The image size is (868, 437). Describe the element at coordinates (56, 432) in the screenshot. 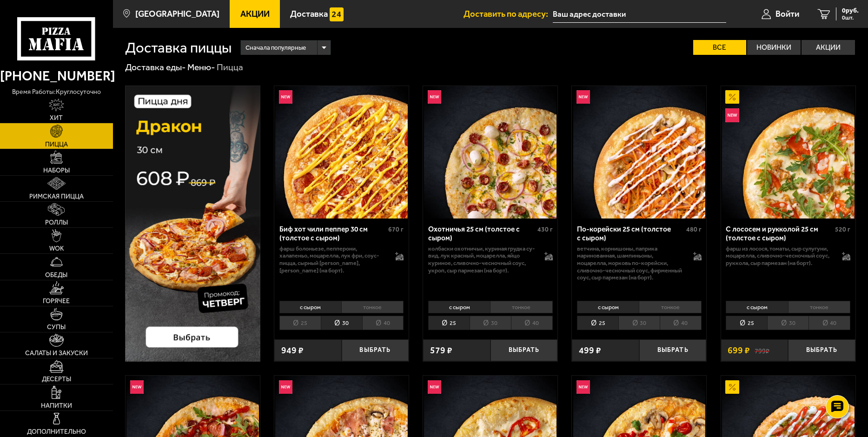

I see `span: Дополнительно` at that location.